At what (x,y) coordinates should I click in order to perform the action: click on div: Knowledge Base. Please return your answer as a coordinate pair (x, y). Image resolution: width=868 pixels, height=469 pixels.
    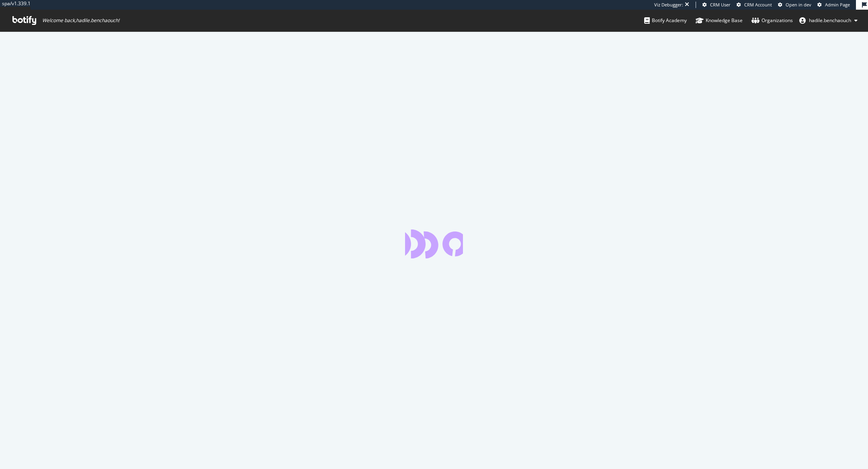
    Looking at the image, I should click on (719, 21).